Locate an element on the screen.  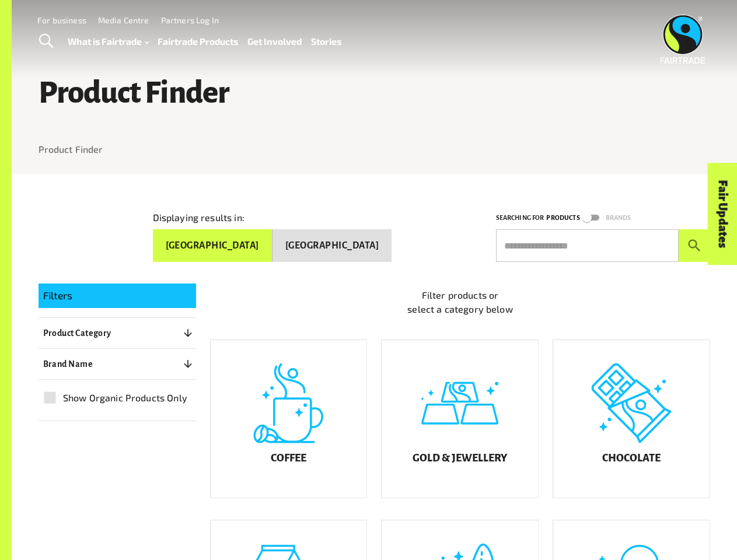
a: For business is located at coordinates (62, 20).